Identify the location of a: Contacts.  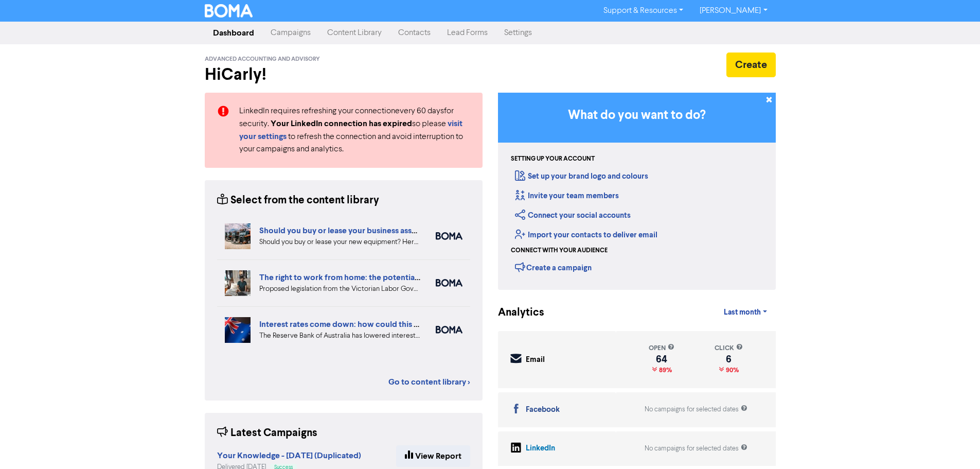
(414, 33).